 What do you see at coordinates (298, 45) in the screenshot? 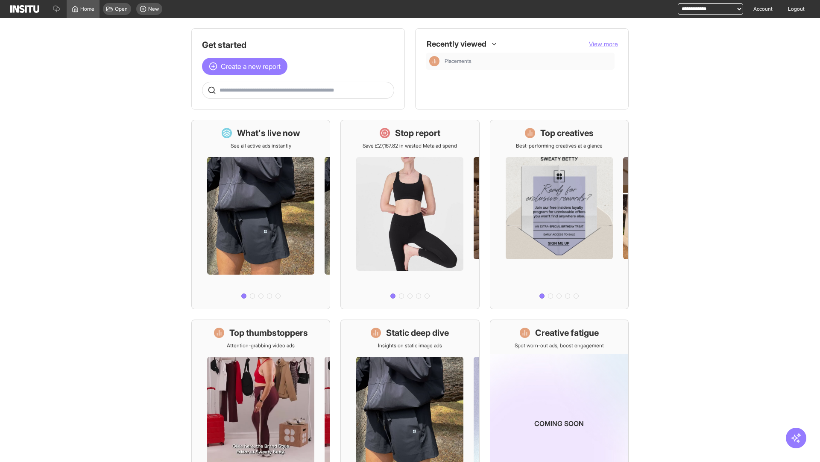
I see `h1: Get started` at bounding box center [298, 45].